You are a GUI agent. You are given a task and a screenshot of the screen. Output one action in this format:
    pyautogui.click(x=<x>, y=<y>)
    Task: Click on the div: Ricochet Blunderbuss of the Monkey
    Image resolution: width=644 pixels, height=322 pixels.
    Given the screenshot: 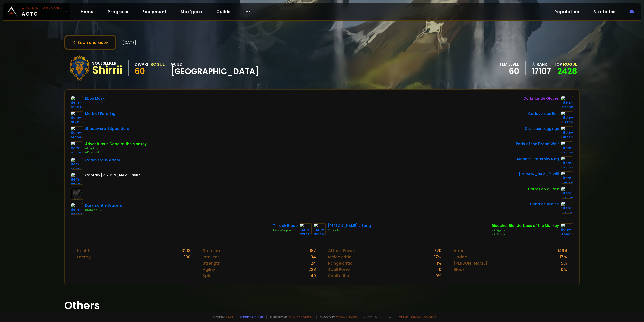 What is the action you would take?
    pyautogui.click(x=525, y=225)
    